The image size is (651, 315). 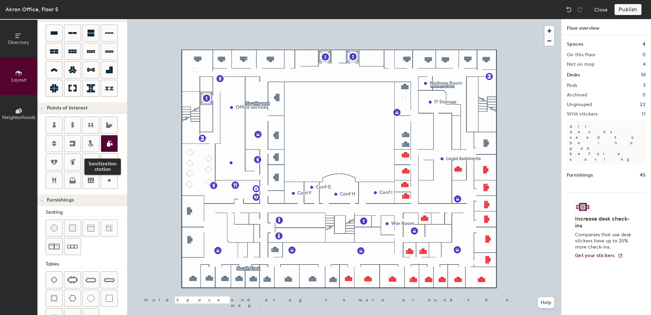 I want to click on img: Redo, so click(x=580, y=10).